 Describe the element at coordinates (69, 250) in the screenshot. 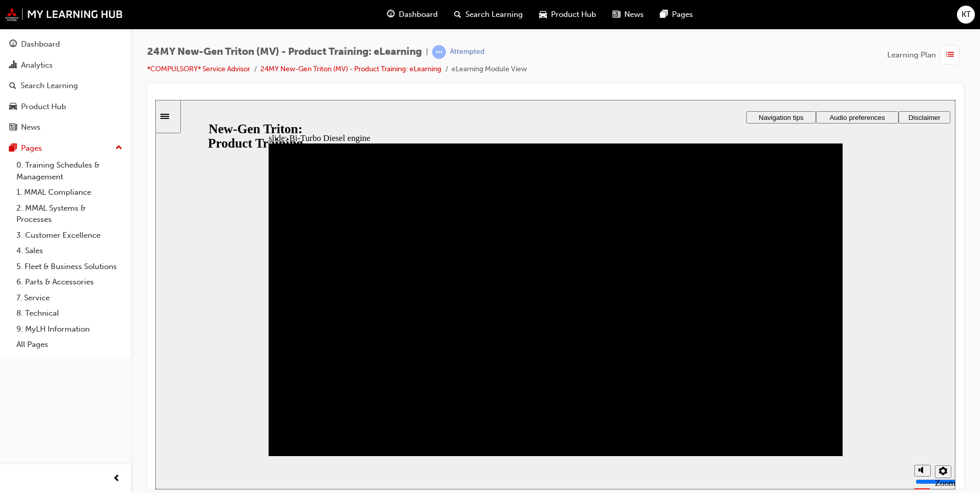

I see `a: 4. Sales` at that location.